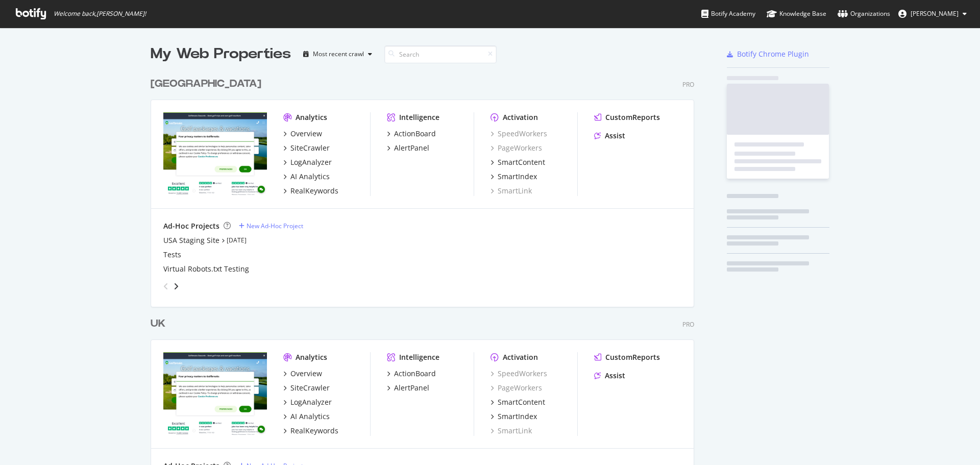  What do you see at coordinates (192, 226) in the screenshot?
I see `div: Ad-Hoc Projects` at bounding box center [192, 226].